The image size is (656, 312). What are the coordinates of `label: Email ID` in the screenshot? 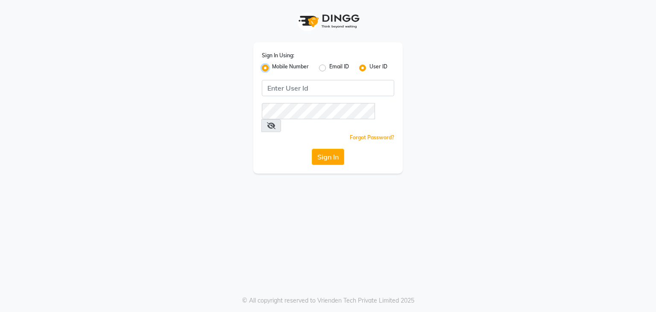 It's located at (339, 68).